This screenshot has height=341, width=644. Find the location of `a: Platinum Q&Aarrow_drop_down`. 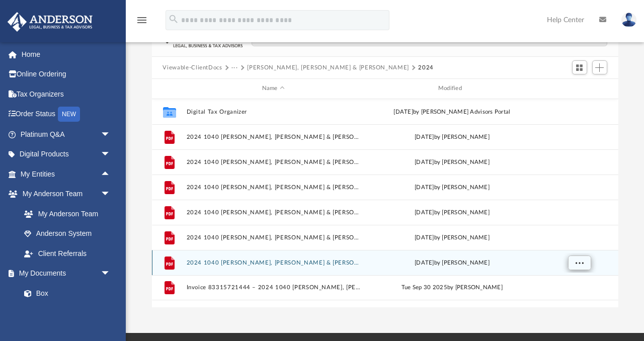

a: Platinum Q&Aarrow_drop_down is located at coordinates (66, 135).